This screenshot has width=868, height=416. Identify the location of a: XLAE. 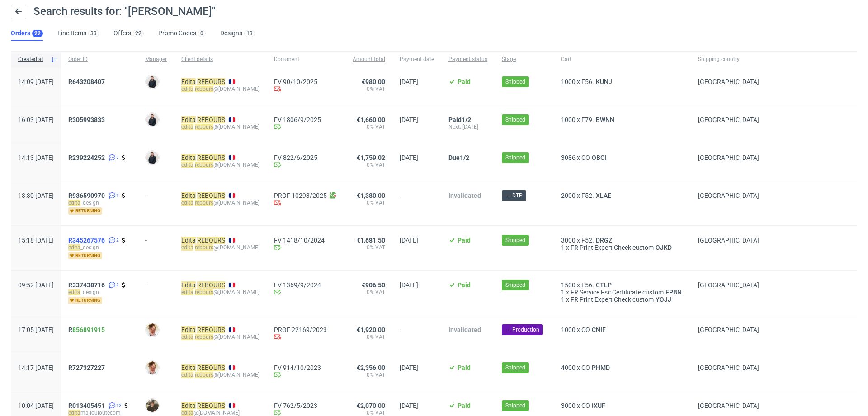
(604, 195).